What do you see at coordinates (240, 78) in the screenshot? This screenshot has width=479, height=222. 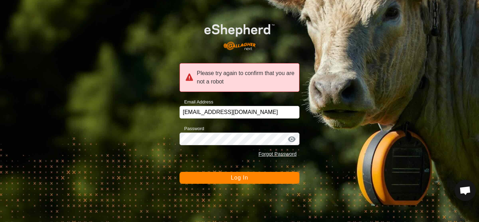 I see `div: Please try again to confirm that you are not a robot` at bounding box center [240, 78].